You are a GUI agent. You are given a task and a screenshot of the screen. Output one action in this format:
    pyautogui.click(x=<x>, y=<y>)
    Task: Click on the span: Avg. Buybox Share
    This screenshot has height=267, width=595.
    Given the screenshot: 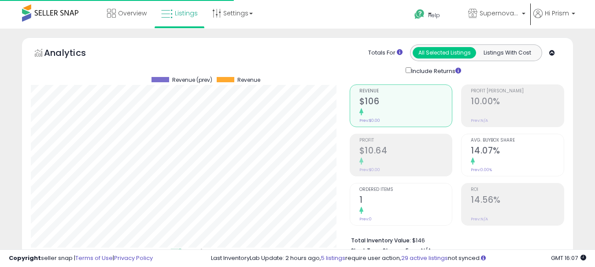 What is the action you would take?
    pyautogui.click(x=517, y=140)
    